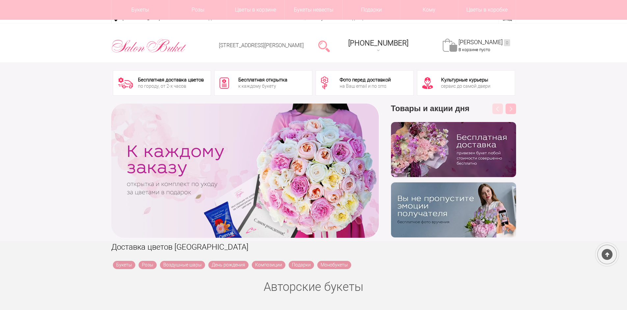 The height and width of the screenshot is (310, 627). I want to click on div: Фото перед доставкой, so click(365, 80).